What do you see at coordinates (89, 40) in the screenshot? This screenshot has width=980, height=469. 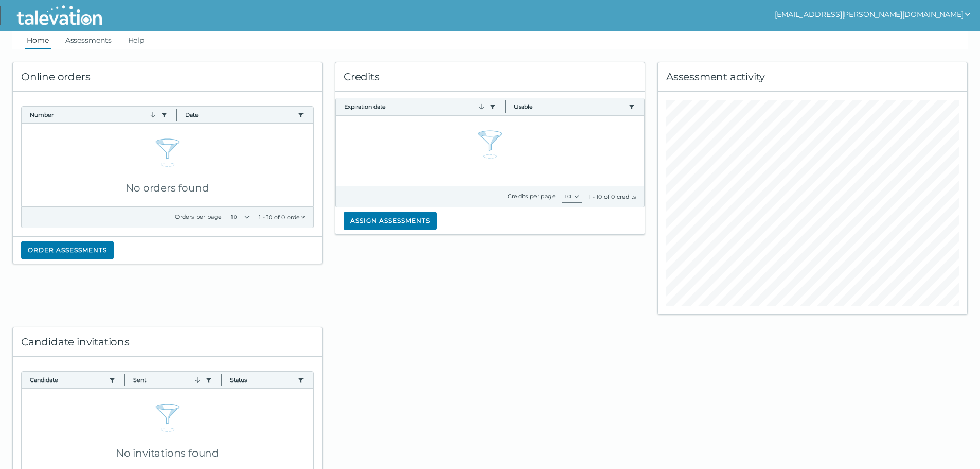 I see `a: Assessments` at bounding box center [89, 40].